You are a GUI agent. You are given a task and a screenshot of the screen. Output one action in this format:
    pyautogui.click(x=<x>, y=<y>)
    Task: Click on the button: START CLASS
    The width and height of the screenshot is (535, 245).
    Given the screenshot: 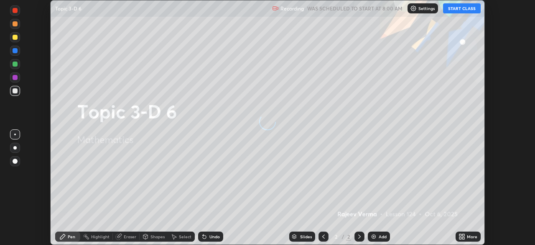 What is the action you would take?
    pyautogui.click(x=462, y=8)
    